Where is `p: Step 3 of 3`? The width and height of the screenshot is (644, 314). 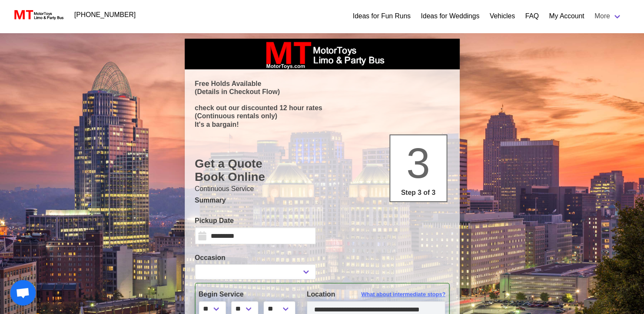 p: Step 3 of 3 is located at coordinates (419, 193).